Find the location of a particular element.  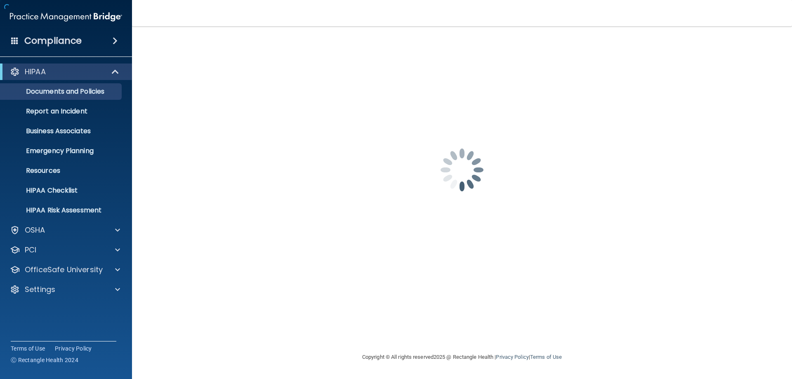

p: Settings is located at coordinates (40, 289).